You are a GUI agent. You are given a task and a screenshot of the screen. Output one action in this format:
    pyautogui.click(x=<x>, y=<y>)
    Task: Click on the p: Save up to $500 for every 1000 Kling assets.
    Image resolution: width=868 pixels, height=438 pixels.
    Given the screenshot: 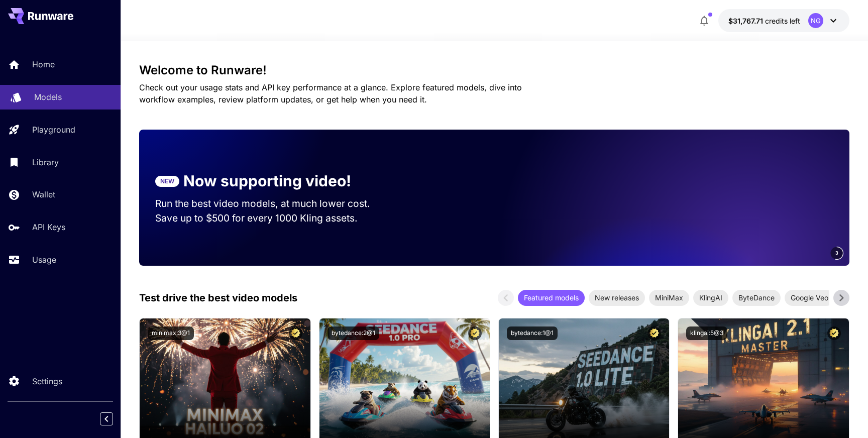 What is the action you would take?
    pyautogui.click(x=273, y=218)
    